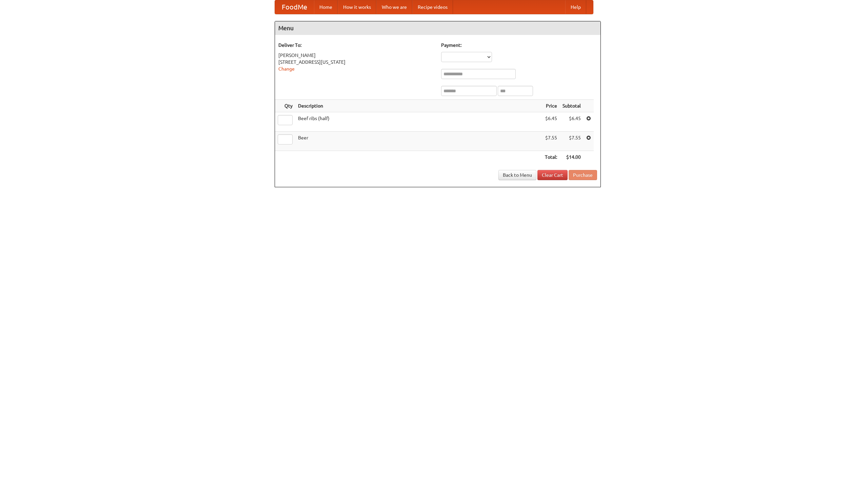 Image resolution: width=868 pixels, height=480 pixels. What do you see at coordinates (419, 106) in the screenshot?
I see `th: Description` at bounding box center [419, 106].